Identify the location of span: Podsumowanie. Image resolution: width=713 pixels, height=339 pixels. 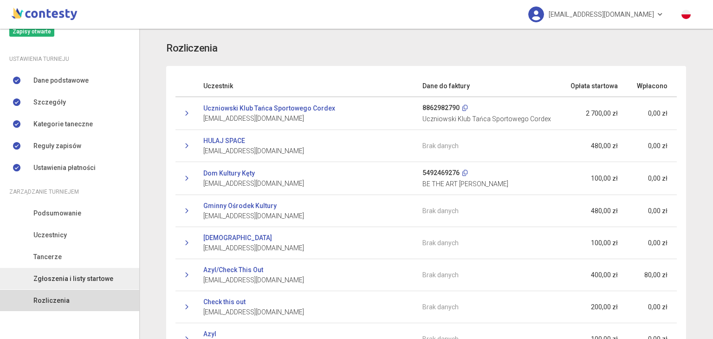
(57, 213).